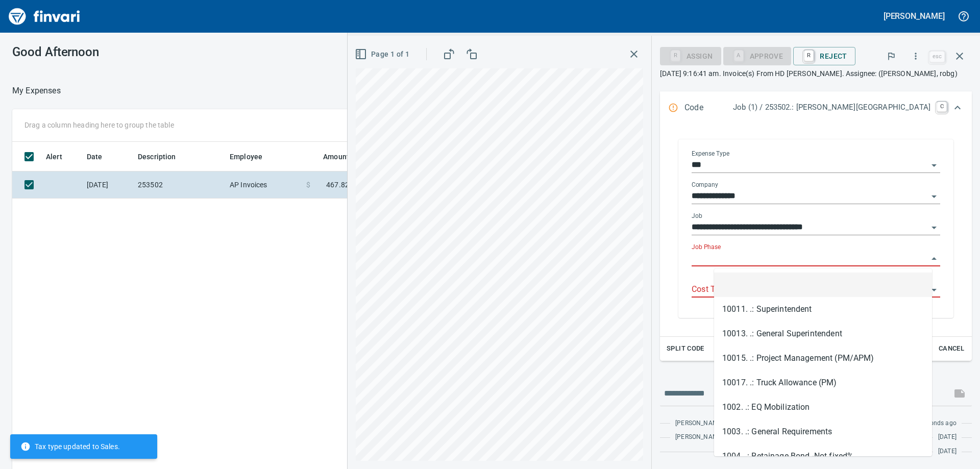 The width and height of the screenshot is (980, 469). I want to click on span: Tax type updated to Sales., so click(70, 447).